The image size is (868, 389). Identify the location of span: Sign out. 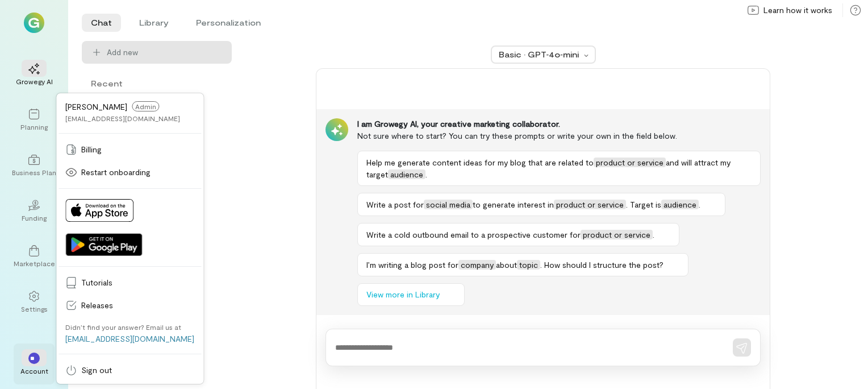
(138, 370).